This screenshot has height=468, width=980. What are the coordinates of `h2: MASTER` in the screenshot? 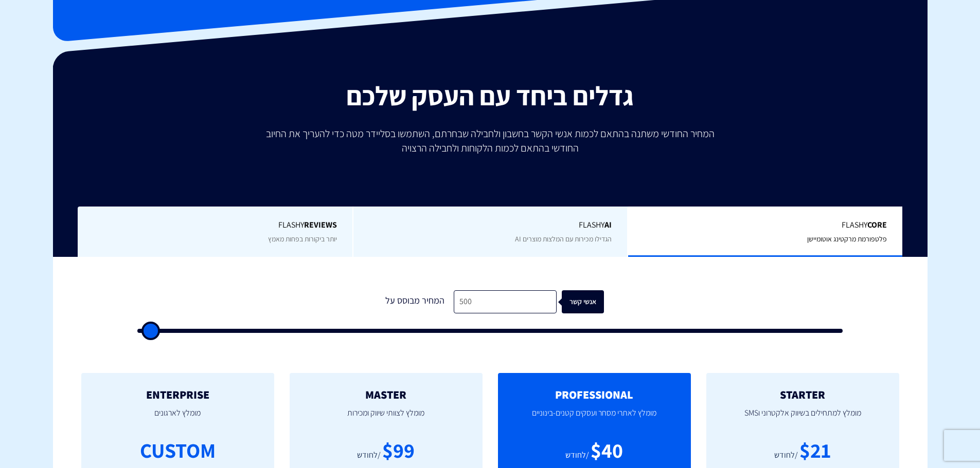 It's located at (386, 394).